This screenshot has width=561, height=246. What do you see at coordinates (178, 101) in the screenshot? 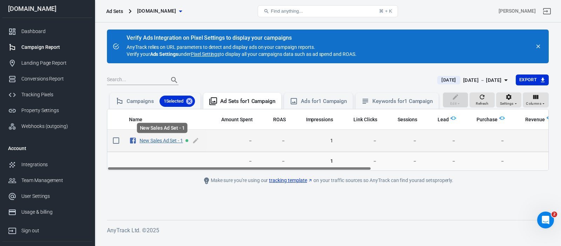
I see `div: 1Selected` at bounding box center [178, 101].